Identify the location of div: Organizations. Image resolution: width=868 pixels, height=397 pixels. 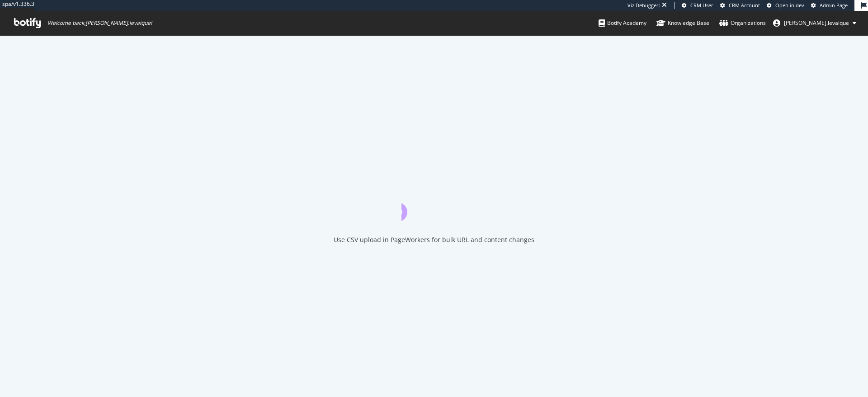
(742, 23).